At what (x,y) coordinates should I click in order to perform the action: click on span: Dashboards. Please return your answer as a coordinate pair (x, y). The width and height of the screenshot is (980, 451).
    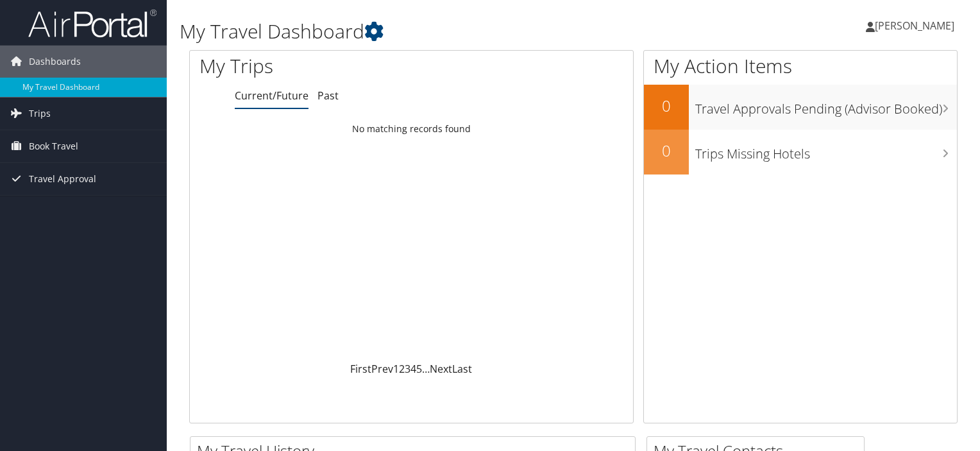
    Looking at the image, I should click on (55, 62).